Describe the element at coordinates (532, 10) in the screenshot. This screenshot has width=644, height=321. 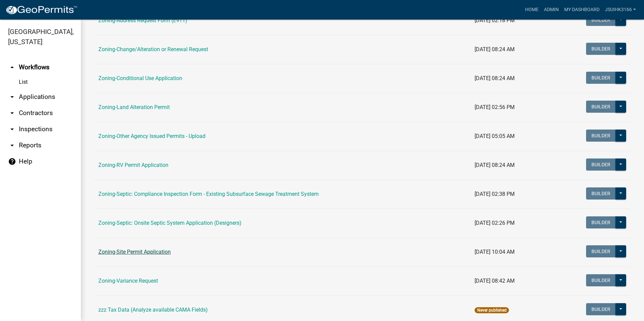
I see `a: Home` at that location.